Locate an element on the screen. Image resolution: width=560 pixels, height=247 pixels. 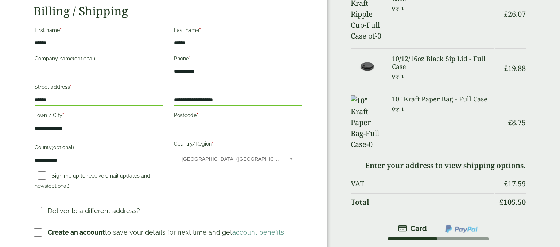
bdi: 17.59 is located at coordinates (515, 184).